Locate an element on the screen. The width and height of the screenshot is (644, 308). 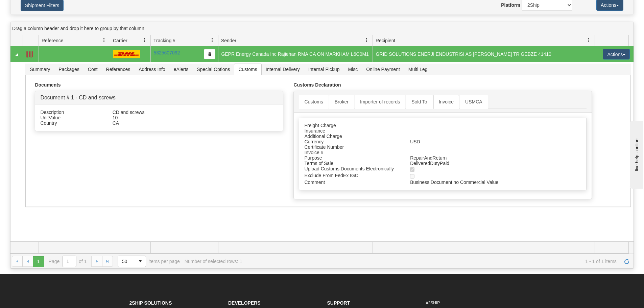
a: Sender filter column settings is located at coordinates (367, 40).